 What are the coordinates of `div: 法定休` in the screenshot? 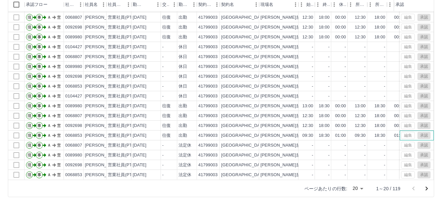 It's located at (185, 145).